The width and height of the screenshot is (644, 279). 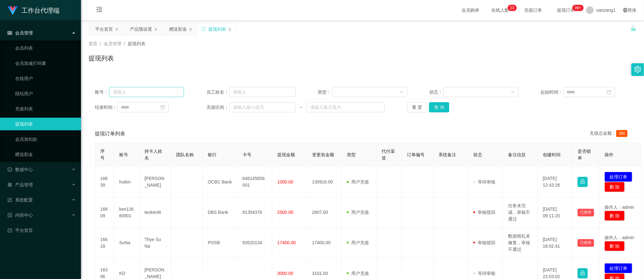 What do you see at coordinates (136, 44) in the screenshot?
I see `span: 提现列表` at bounding box center [136, 44].